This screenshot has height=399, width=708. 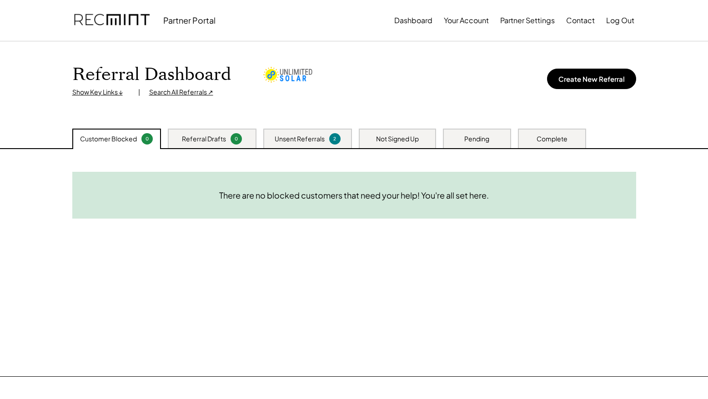 I want to click on div: 2, so click(x=335, y=139).